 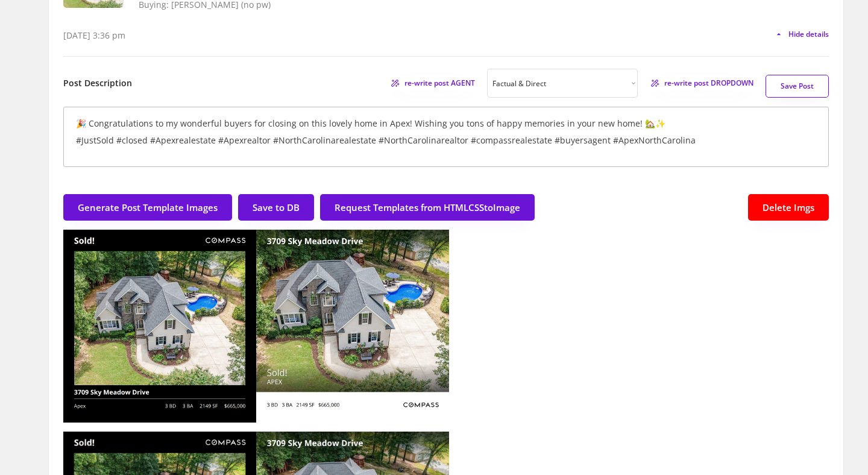 What do you see at coordinates (148, 208) in the screenshot?
I see `button: Generate Post Template Images` at bounding box center [148, 208].